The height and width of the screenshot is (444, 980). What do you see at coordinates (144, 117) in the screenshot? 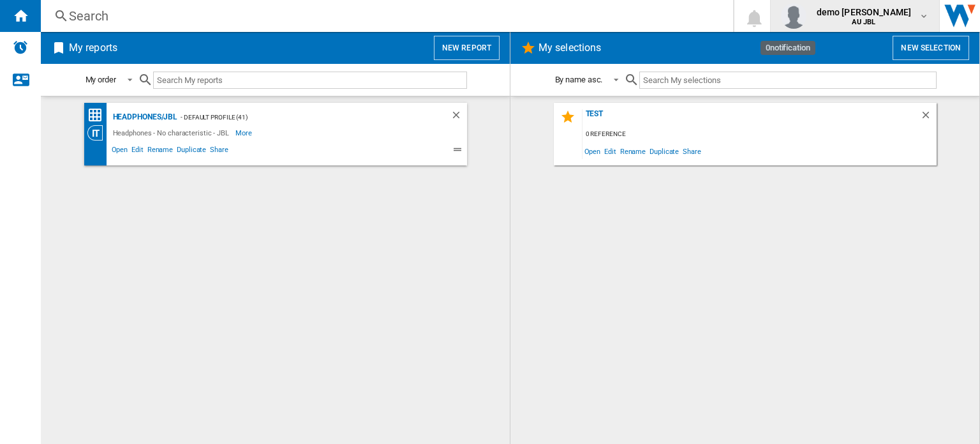
I see `div: Headphones/JBL` at bounding box center [144, 117].